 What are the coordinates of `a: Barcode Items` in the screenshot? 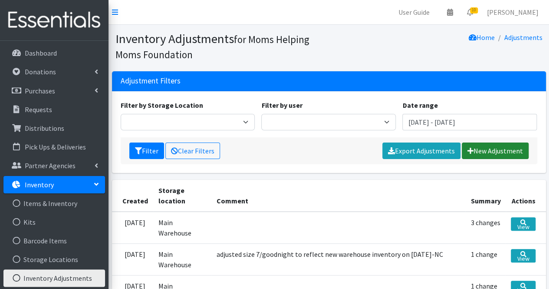 It's located at (54, 240).